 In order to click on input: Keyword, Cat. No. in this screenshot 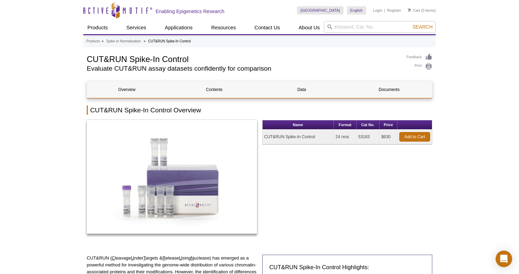, I will do `click(380, 27)`.